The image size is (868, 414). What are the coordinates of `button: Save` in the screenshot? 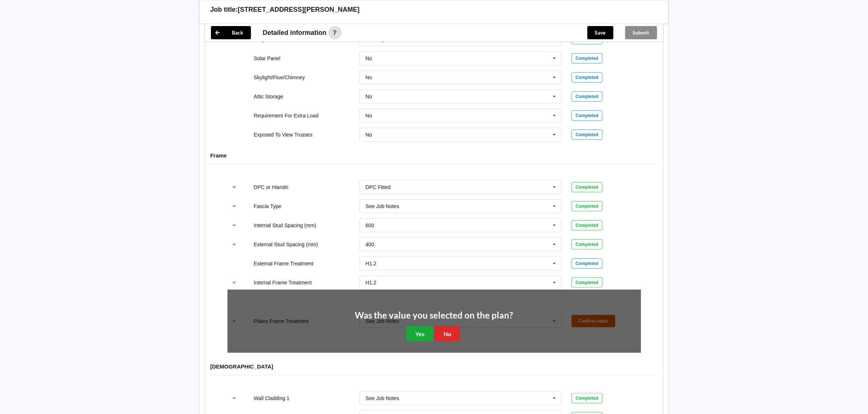 It's located at (601, 33).